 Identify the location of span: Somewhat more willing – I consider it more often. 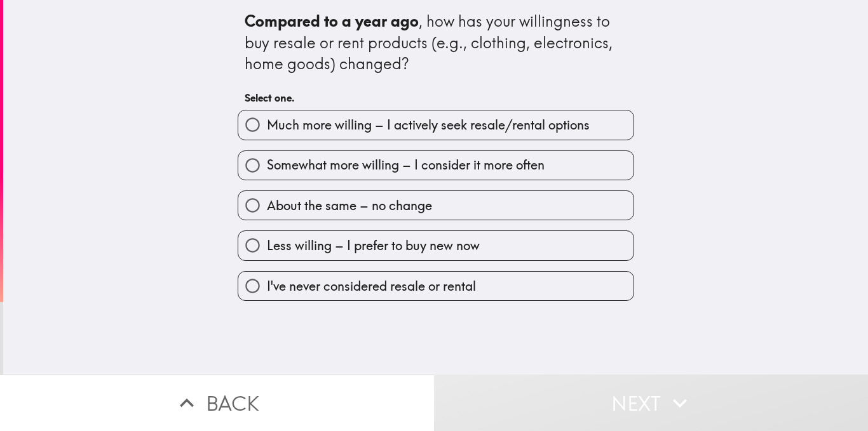
(406, 165).